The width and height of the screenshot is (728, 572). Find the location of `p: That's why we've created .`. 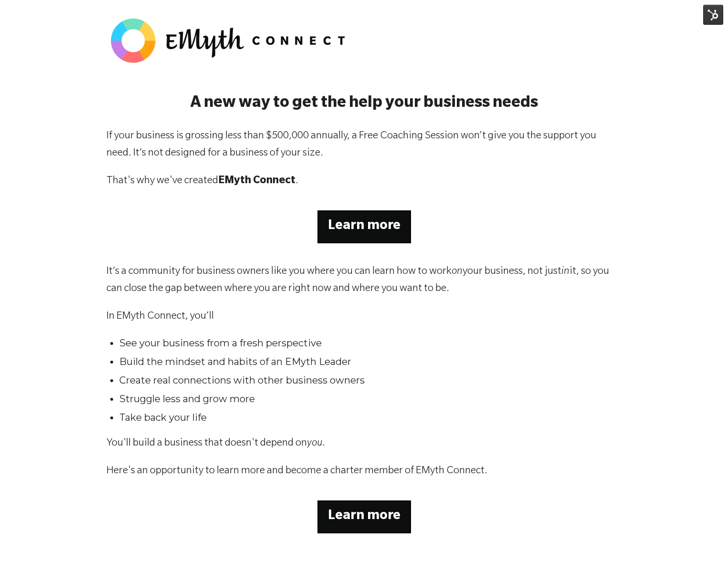

p: That's why we've created . is located at coordinates (364, 181).